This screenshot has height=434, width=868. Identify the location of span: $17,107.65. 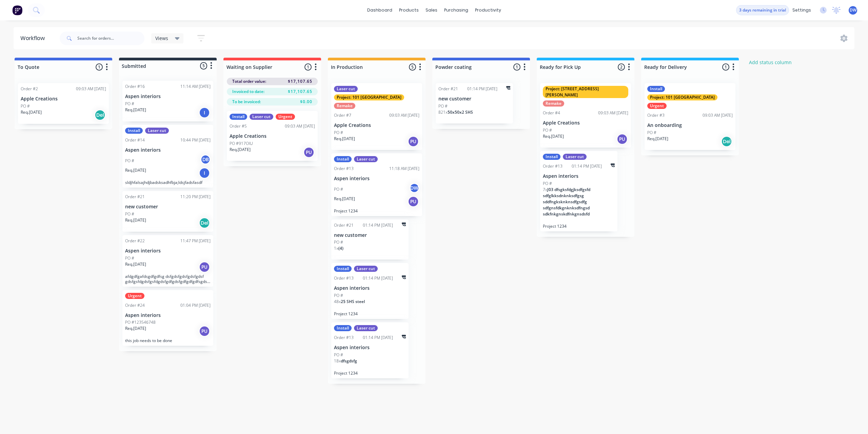
(300, 92).